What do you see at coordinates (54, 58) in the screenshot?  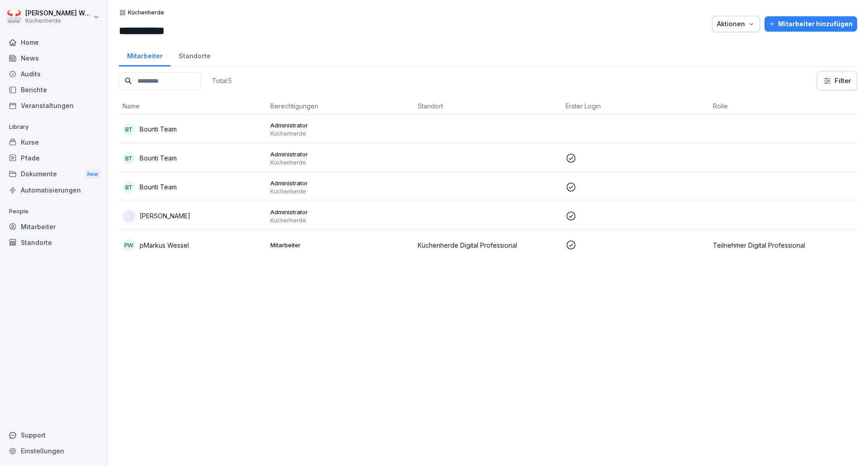 I see `a: News` at bounding box center [54, 58].